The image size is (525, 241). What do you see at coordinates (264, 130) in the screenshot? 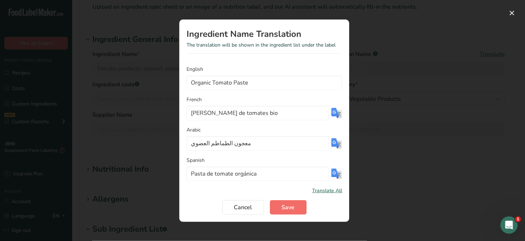
I see `label: Arabic` at bounding box center [264, 130].